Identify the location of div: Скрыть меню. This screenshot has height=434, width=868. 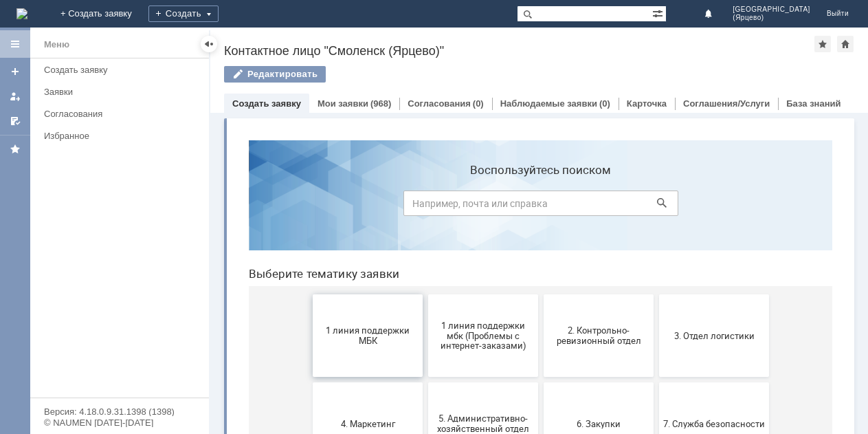
(209, 44).